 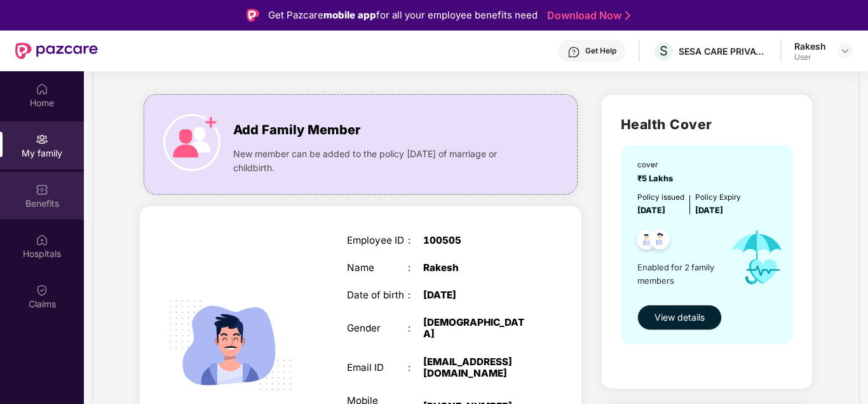 I want to click on strong: mobile app, so click(x=350, y=15).